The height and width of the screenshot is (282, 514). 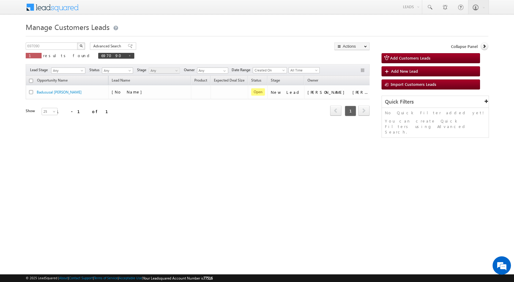 What do you see at coordinates (435, 102) in the screenshot?
I see `div: Quick Filters` at bounding box center [435, 102].